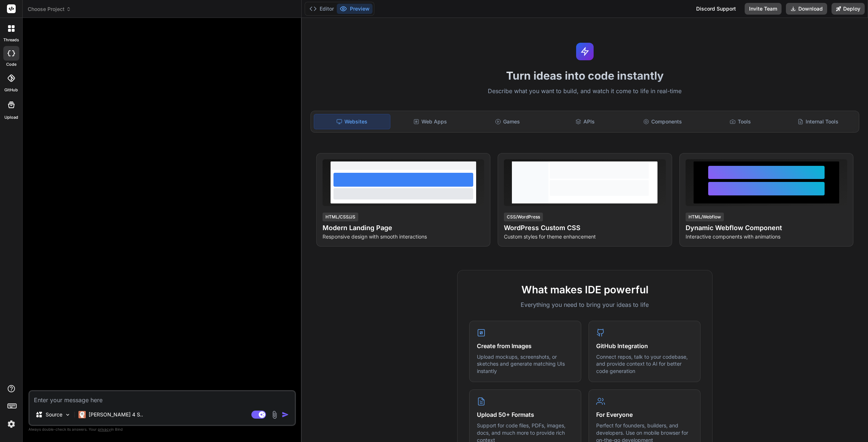 Image resolution: width=868 pixels, height=442 pixels. What do you see at coordinates (644, 364) in the screenshot?
I see `p: Connect repos, talk to your codebase, and provide context to AI for better code generation` at bounding box center [644, 364].